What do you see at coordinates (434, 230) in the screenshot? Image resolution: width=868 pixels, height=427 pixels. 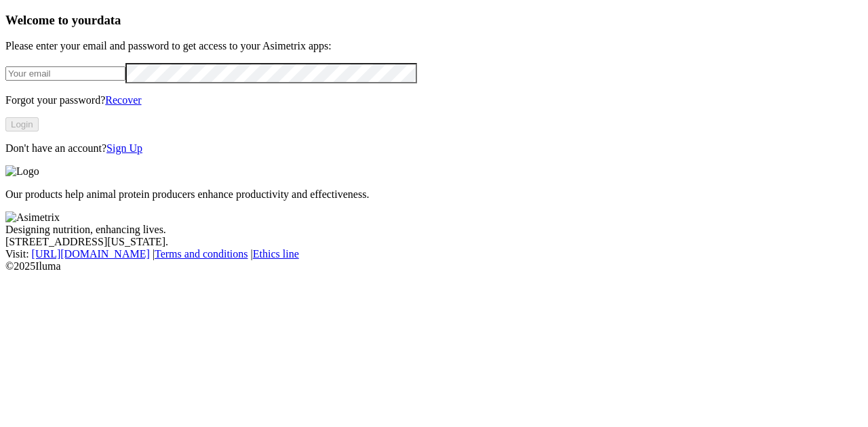 I see `div: Designing nutrition, enhancing lives.` at bounding box center [434, 230].